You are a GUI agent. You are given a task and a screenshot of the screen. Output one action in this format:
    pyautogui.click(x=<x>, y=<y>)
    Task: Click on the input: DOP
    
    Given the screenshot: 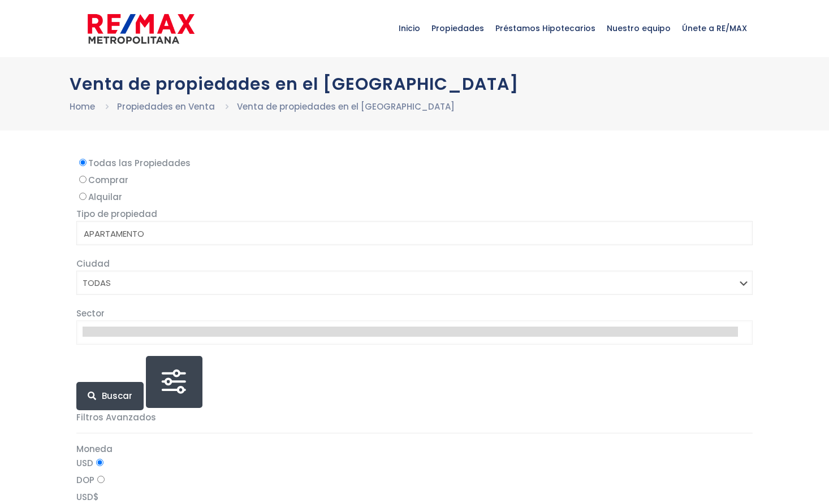 What is the action you would take?
    pyautogui.click(x=101, y=479)
    